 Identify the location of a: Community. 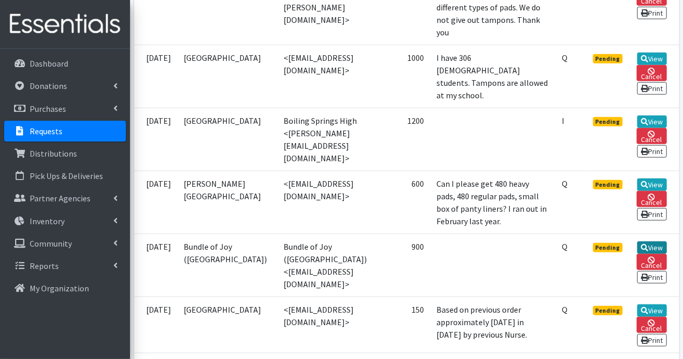
(65, 243).